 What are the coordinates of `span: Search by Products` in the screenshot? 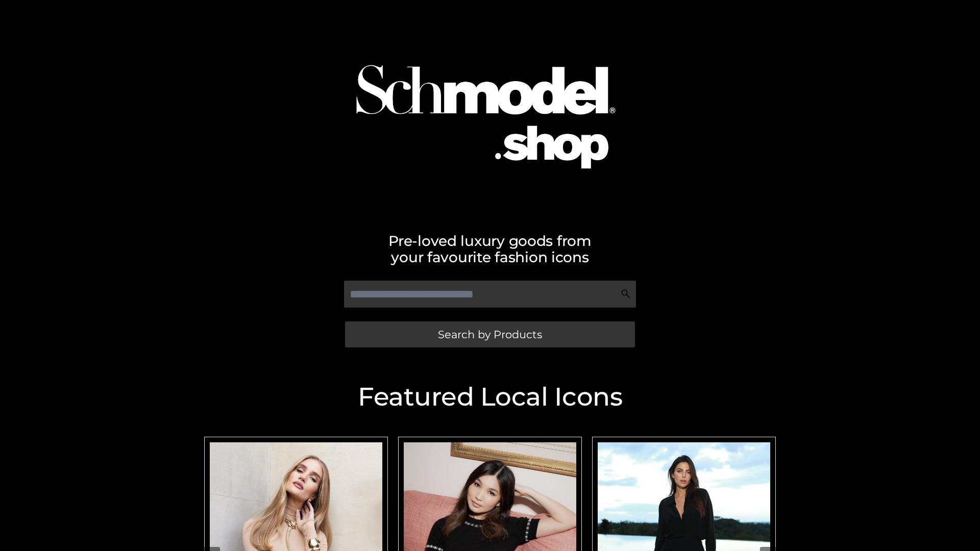 It's located at (490, 334).